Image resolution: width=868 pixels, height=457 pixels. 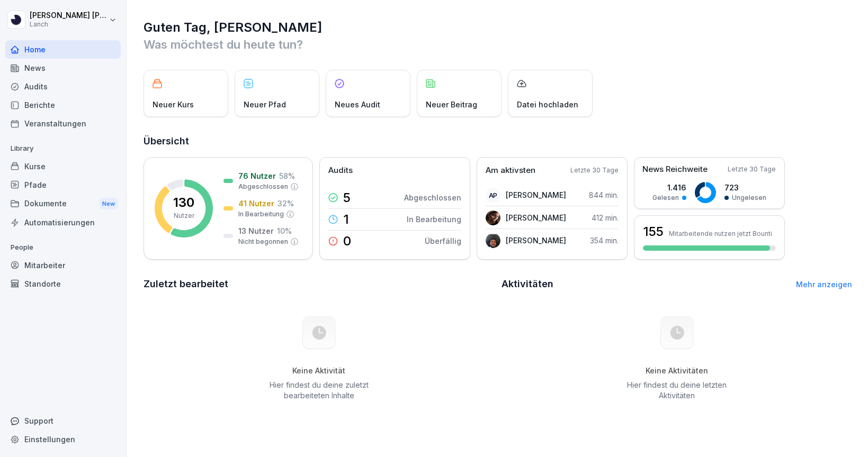 What do you see at coordinates (347, 198) in the screenshot?
I see `p: 5` at bounding box center [347, 198].